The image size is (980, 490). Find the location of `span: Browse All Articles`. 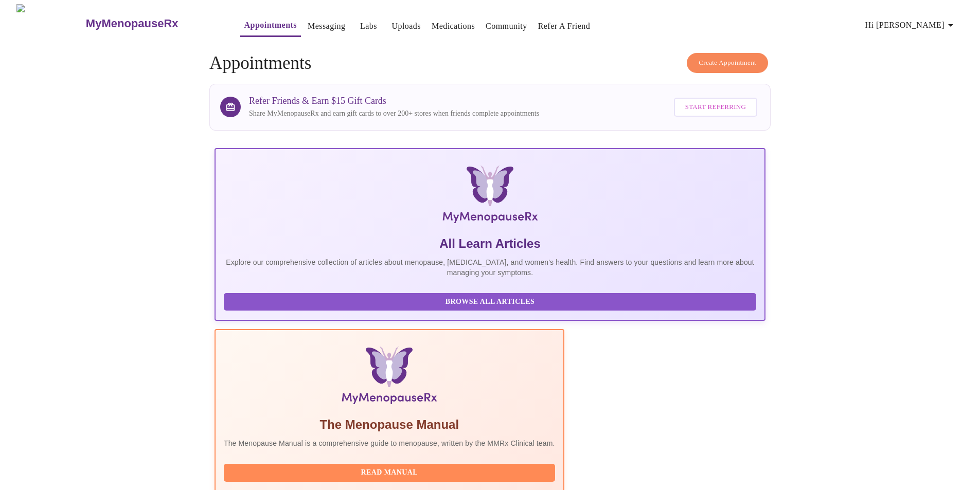

span: Browse All Articles is located at coordinates (490, 302).